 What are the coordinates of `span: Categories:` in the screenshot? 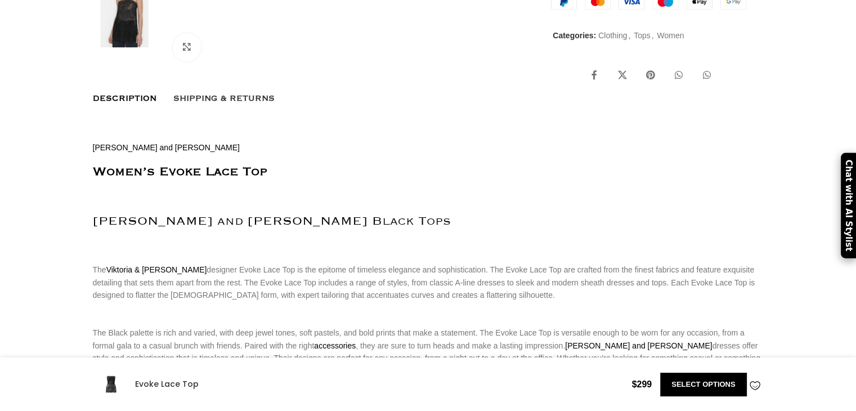 It's located at (574, 35).